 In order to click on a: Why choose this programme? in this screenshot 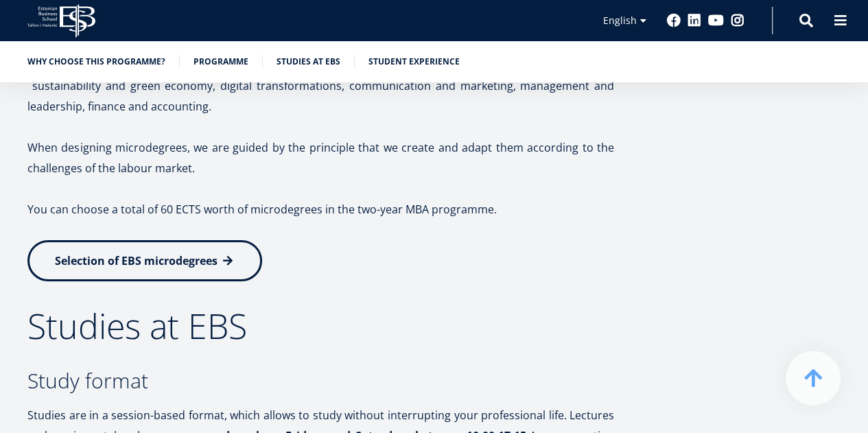, I will do `click(96, 62)`.